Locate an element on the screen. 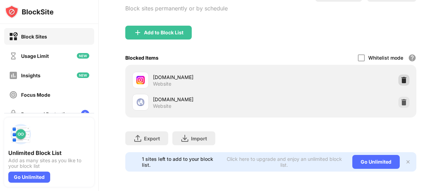 The height and width of the screenshot is (191, 443). img: x-button.svg is located at coordinates (408, 162).